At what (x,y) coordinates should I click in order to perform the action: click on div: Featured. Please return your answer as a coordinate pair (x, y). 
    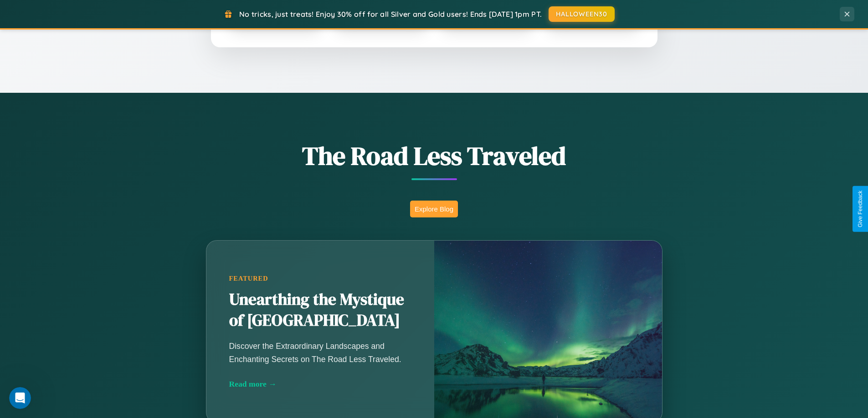
    Looking at the image, I should click on (320, 278).